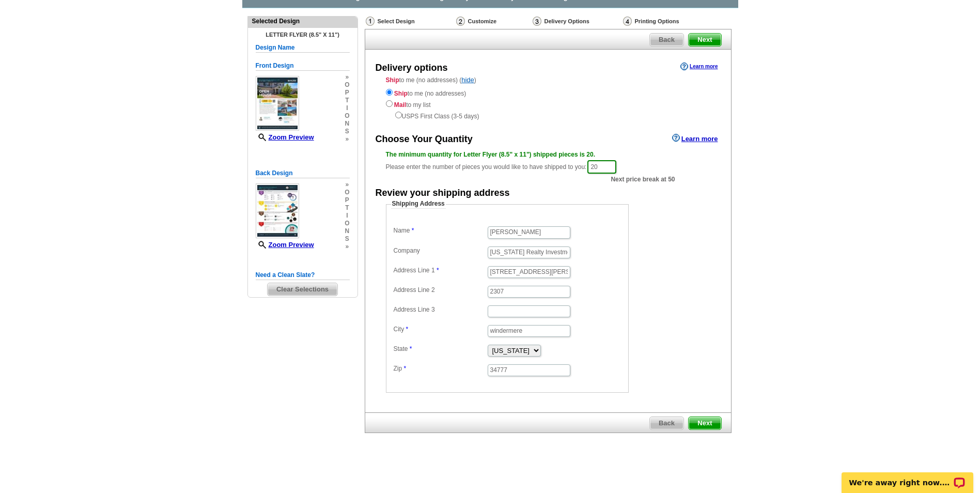 The height and width of the screenshot is (493, 980). Describe the element at coordinates (440, 330) in the screenshot. I see `label: City` at that location.